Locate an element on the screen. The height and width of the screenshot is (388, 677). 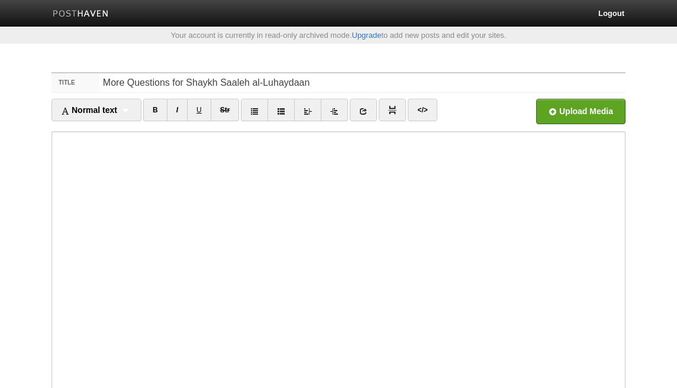
a: I is located at coordinates (177, 110).